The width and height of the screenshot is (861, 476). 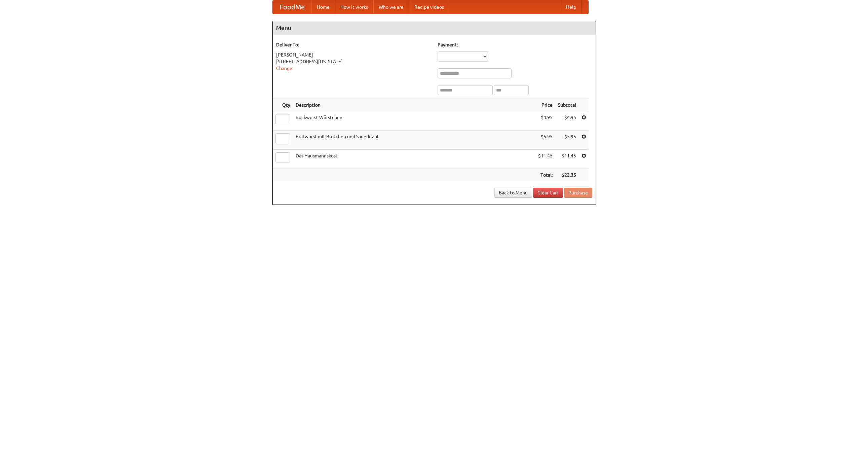 What do you see at coordinates (578, 193) in the screenshot?
I see `button: Purchase` at bounding box center [578, 193].